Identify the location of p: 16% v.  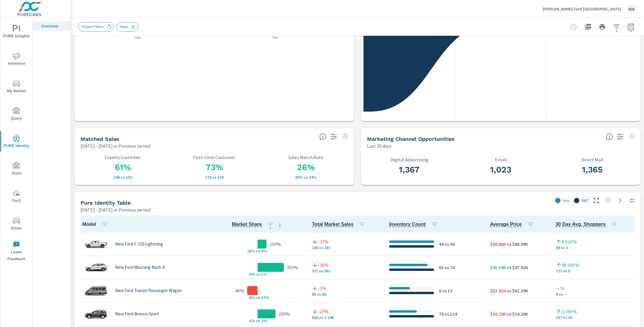
(250, 251).